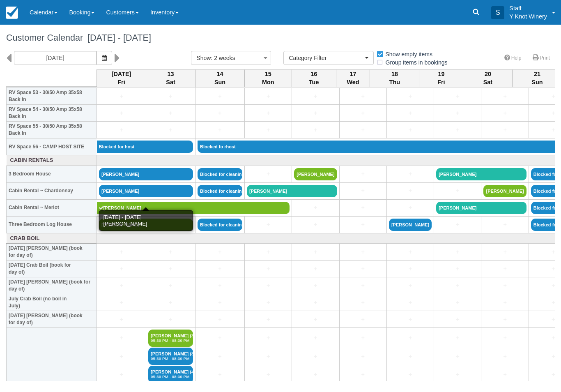 The height and width of the screenshot is (392, 561). Describe the element at coordinates (325, 58) in the screenshot. I see `span: Category Filter` at that location.